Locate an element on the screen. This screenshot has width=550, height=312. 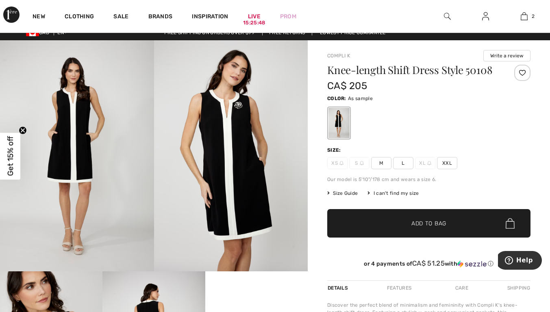
span: M is located at coordinates (381, 163).